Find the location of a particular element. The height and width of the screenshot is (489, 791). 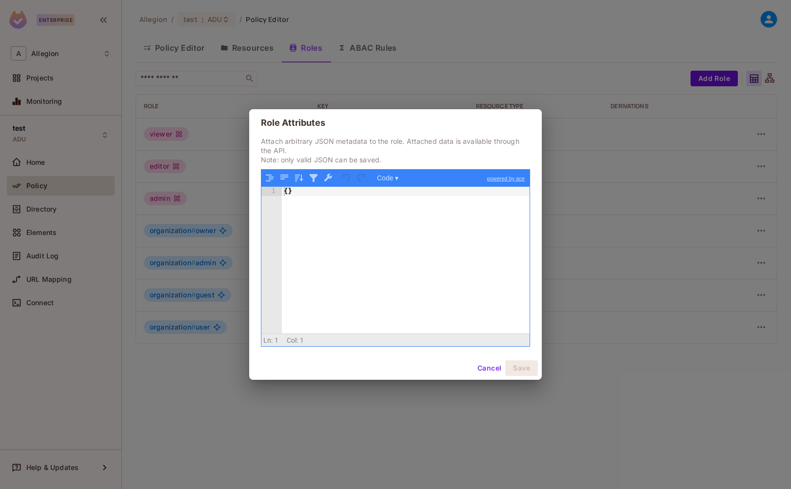

span: Col: is located at coordinates (293, 340).